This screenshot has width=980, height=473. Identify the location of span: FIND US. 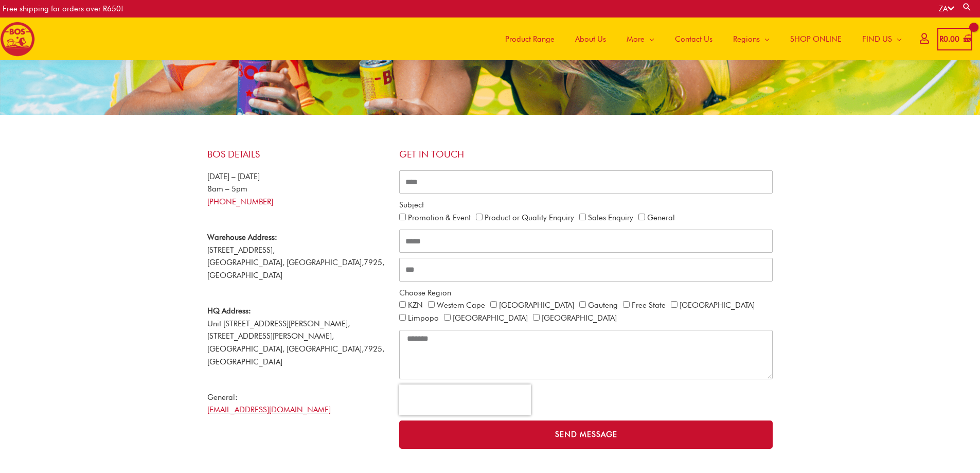
(878, 39).